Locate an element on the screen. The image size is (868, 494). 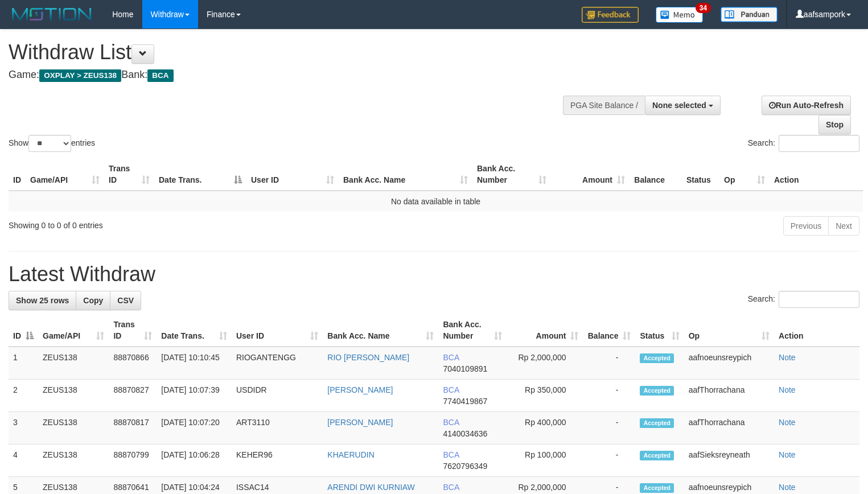
h1: Withdraw List is located at coordinates (288, 52).